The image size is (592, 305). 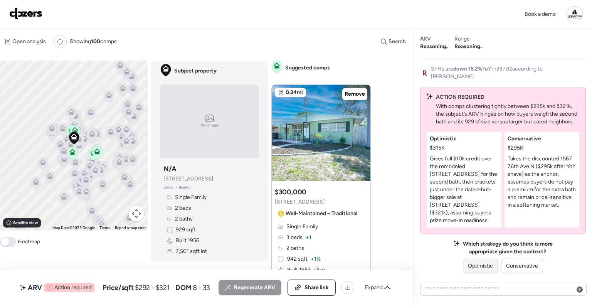 What do you see at coordinates (210, 125) in the screenshot?
I see `span: No image` at bounding box center [210, 125].